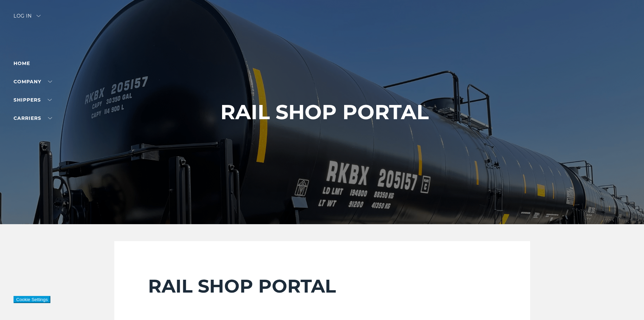 The width and height of the screenshot is (644, 320). I want to click on div: Log in, so click(27, 18).